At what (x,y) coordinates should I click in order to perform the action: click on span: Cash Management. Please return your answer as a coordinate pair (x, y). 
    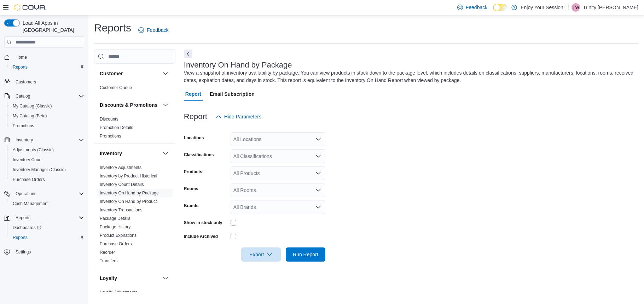
    Looking at the image, I should click on (47, 203).